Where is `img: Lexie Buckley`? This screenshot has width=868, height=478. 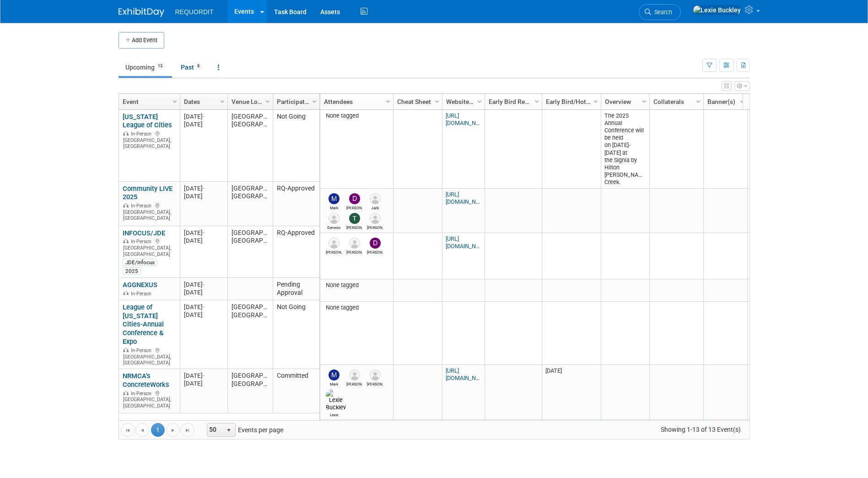 img: Lexie Buckley is located at coordinates (336, 400).